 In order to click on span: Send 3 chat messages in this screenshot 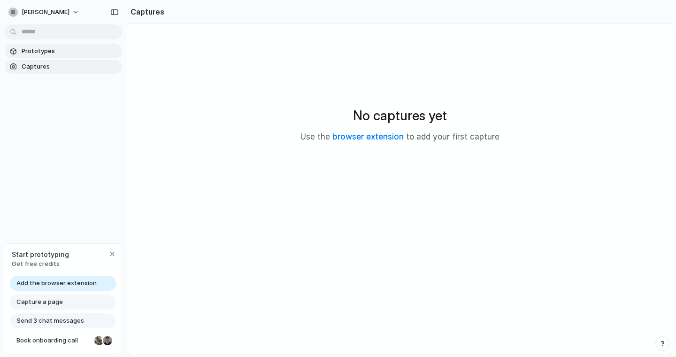, I will do `click(50, 321)`.